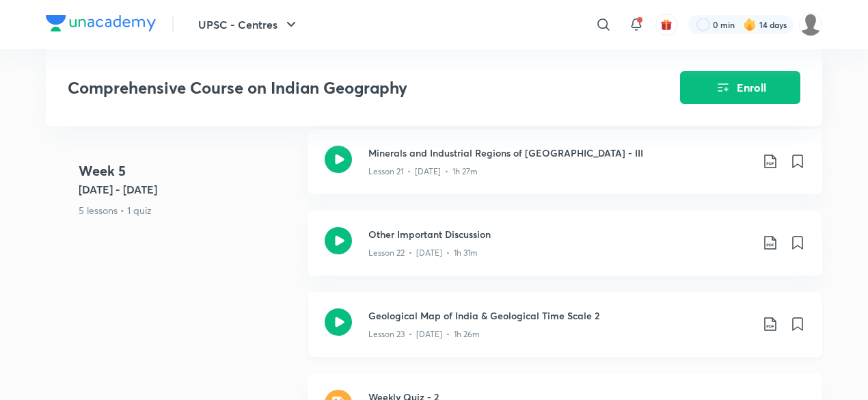 Image resolution: width=868 pixels, height=400 pixels. Describe the element at coordinates (560, 233) in the screenshot. I see `h3: Other Important Discussion` at that location.